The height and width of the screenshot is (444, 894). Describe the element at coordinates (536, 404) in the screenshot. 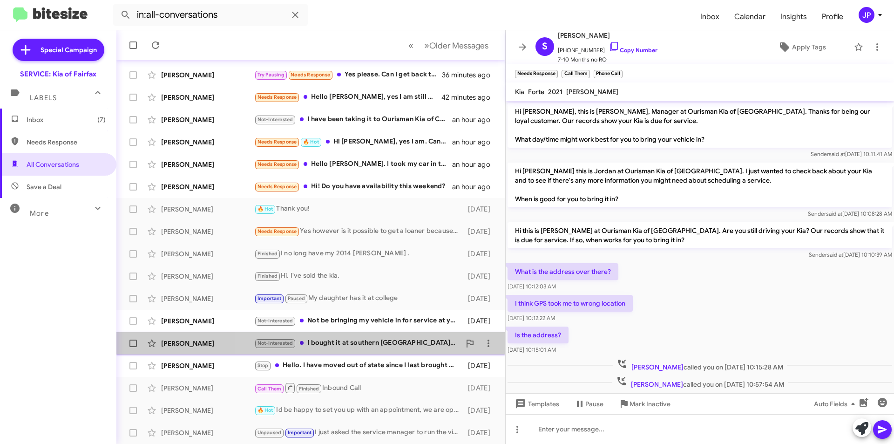

I see `span: Templates` at that location.